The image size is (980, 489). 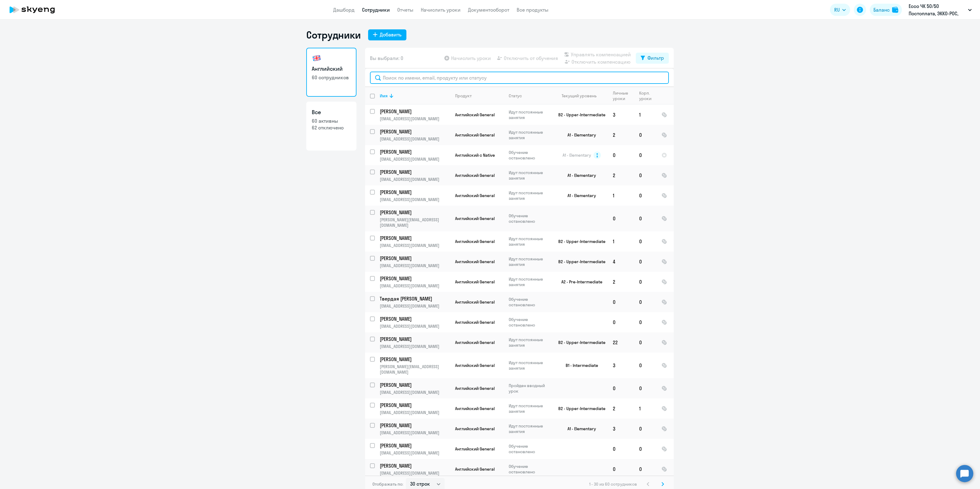 I want to click on a: Документооборот, so click(x=488, y=10).